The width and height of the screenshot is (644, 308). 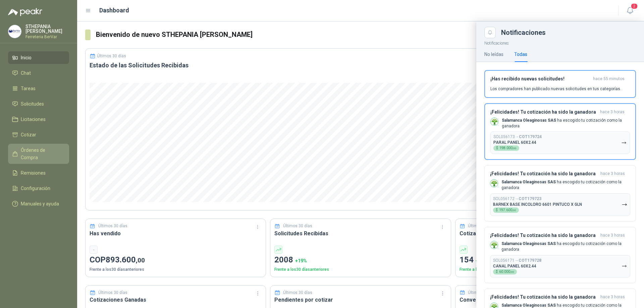 What do you see at coordinates (609, 79) in the screenshot?
I see `span: hace 55 minutos` at bounding box center [609, 79].